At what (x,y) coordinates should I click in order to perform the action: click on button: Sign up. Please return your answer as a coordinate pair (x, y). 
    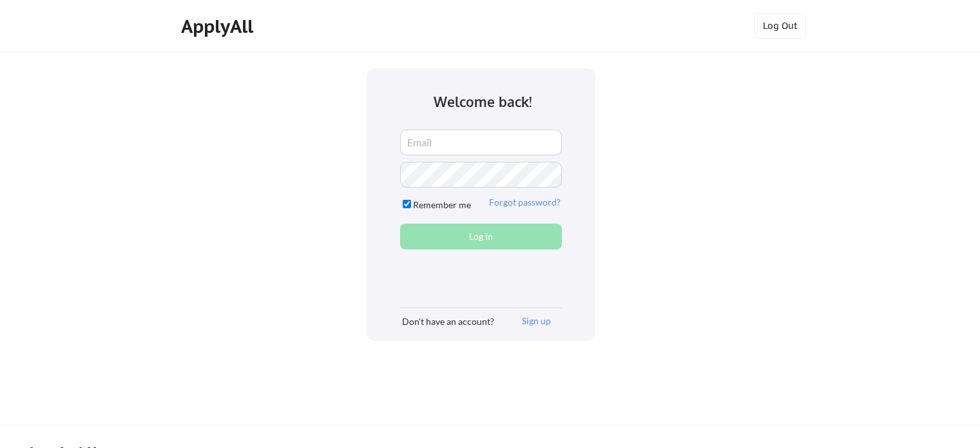
    Looking at the image, I should click on (536, 321).